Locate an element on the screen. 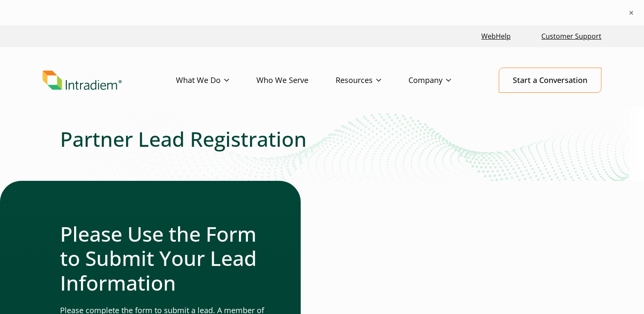  a: Link to homepage of Intradiem is located at coordinates (109, 80).